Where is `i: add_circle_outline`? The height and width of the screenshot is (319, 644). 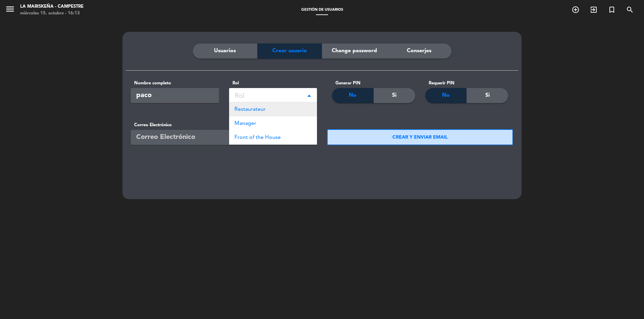 i: add_circle_outline is located at coordinates (576, 10).